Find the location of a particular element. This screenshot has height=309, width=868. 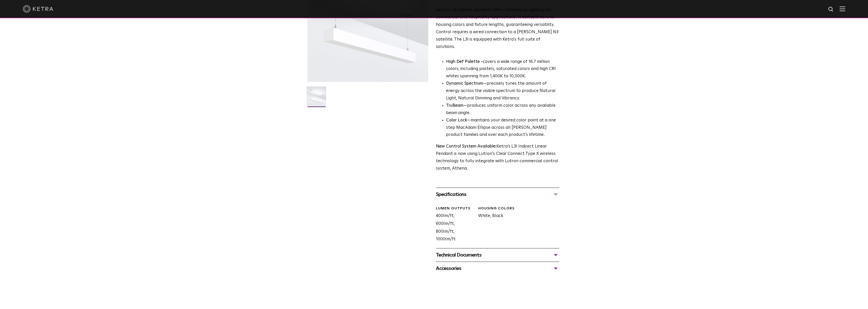

strong: Dynamic Spectrum is located at coordinates (464, 84).